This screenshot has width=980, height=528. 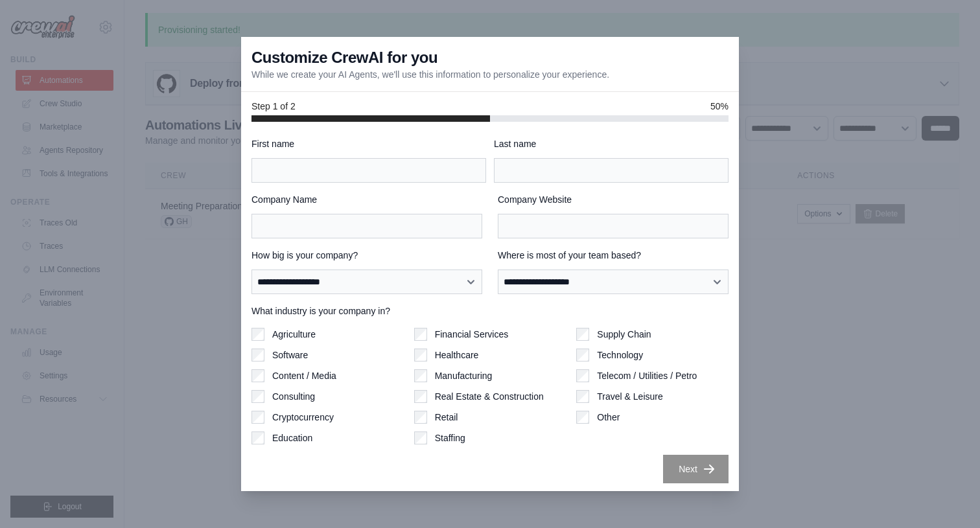 I want to click on label: Supply Chain, so click(x=624, y=334).